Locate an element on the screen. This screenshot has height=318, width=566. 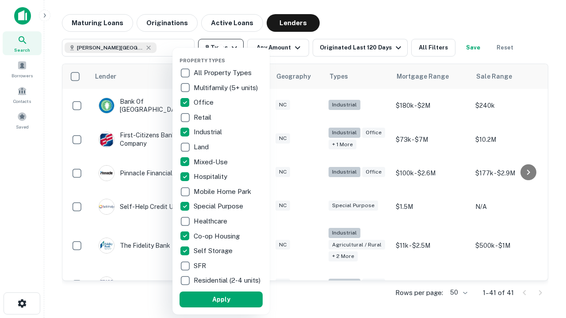
p: Special Purpose is located at coordinates (219, 206).